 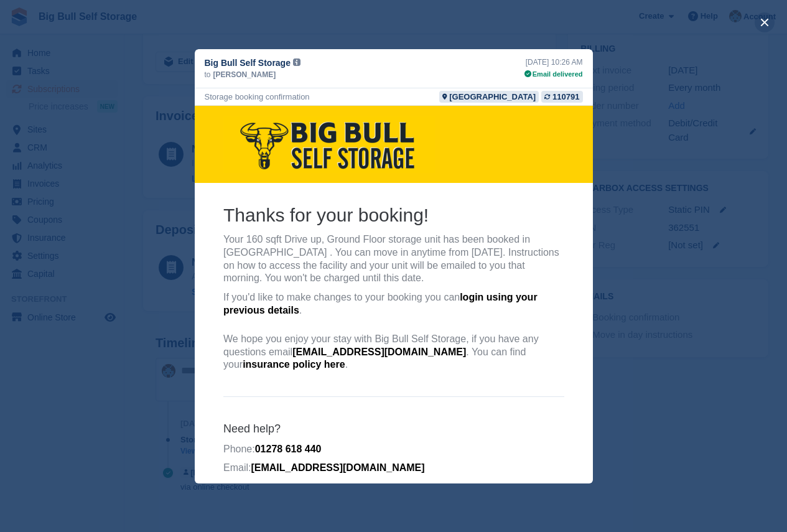 I want to click on img: icon-info-grey-7440780725fd019a000dd9b08b2336e03edf1995a4989e88bcd33f0948082b44.svg, so click(x=297, y=63).